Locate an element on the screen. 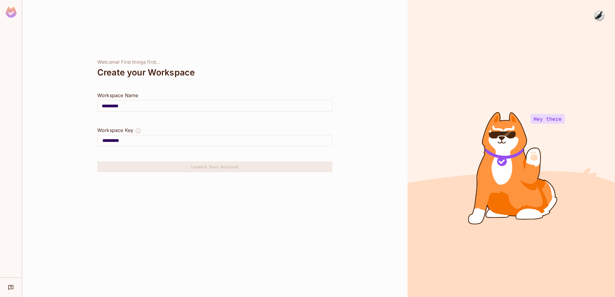 The image size is (615, 297). img: SReyMgAAAABJRU5ErkJggg== is located at coordinates (11, 12).